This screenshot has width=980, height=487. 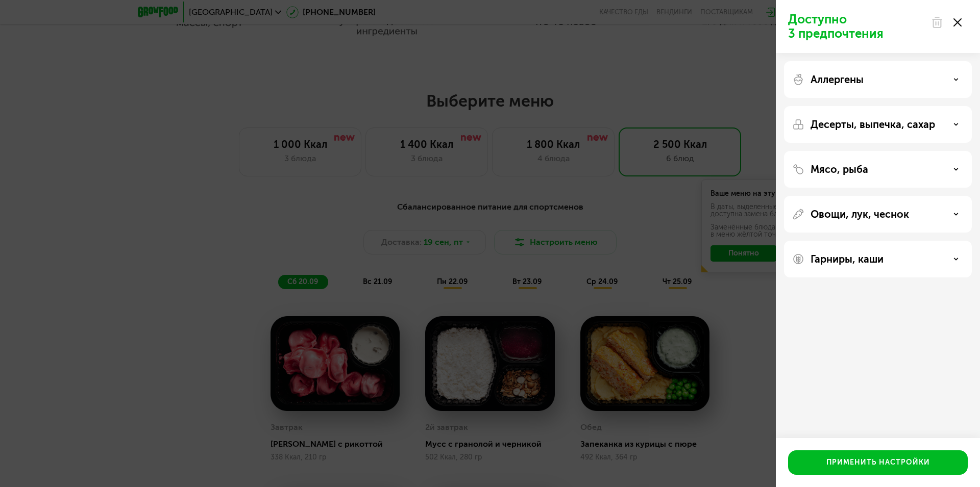 What do you see at coordinates (847, 259) in the screenshot?
I see `p: Гарниры, каши` at bounding box center [847, 259].